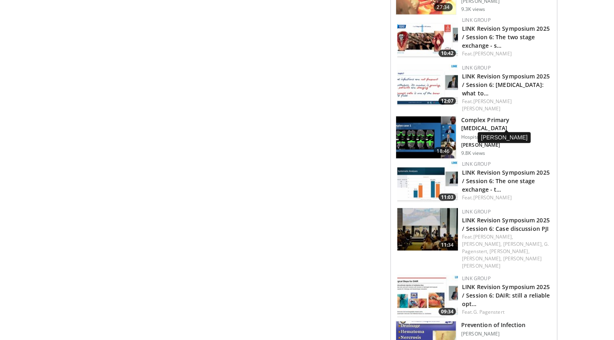  Describe the element at coordinates (427, 296) in the screenshot. I see `img: 789173b0-2c8a-4de1-bd9f-ec8ecfd85558.150x105_q85_crop-smart_upscale.jpg` at that location.